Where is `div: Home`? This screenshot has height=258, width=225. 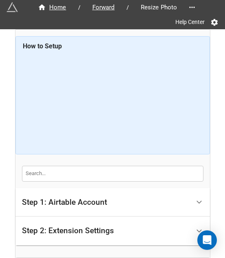 div: Home is located at coordinates (52, 7).